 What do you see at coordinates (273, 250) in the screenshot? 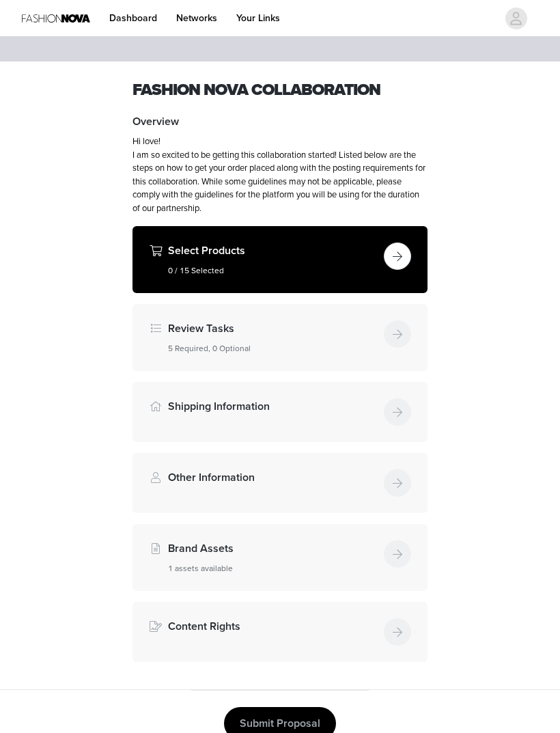
I see `h4: Select Products` at bounding box center [273, 250].